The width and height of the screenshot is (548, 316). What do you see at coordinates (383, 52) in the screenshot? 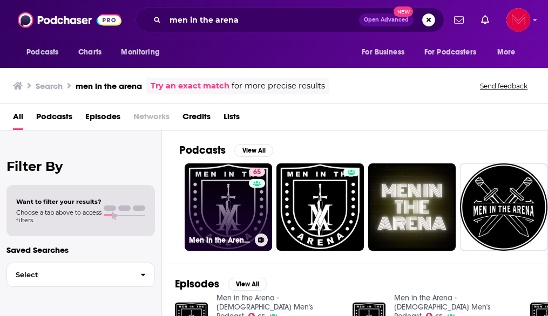
I see `span: For Business` at bounding box center [383, 52].